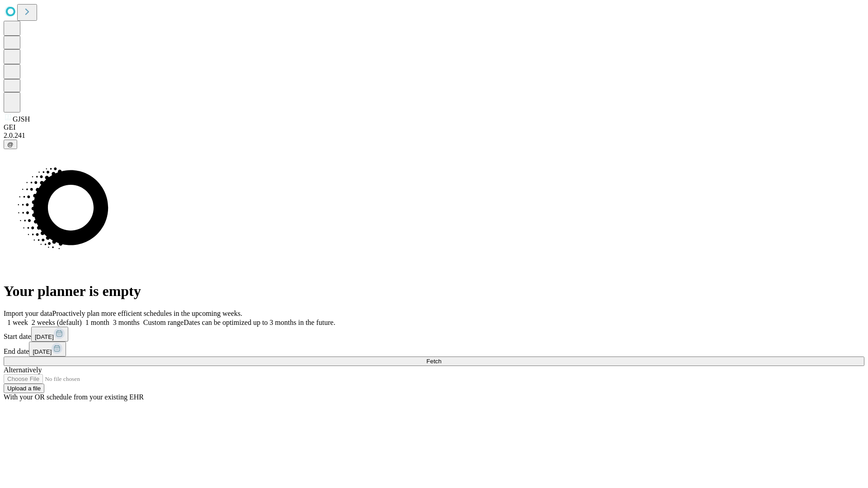 The height and width of the screenshot is (488, 868). I want to click on button: Upload a file, so click(24, 388).